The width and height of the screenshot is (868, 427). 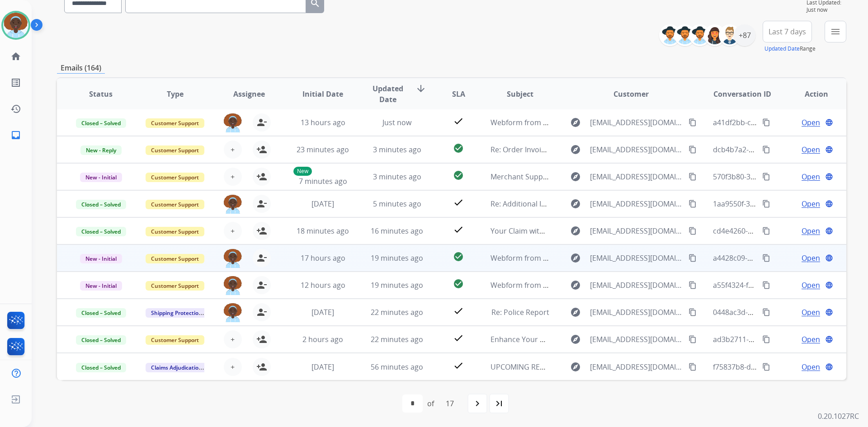 I want to click on div: +87, so click(x=744, y=35).